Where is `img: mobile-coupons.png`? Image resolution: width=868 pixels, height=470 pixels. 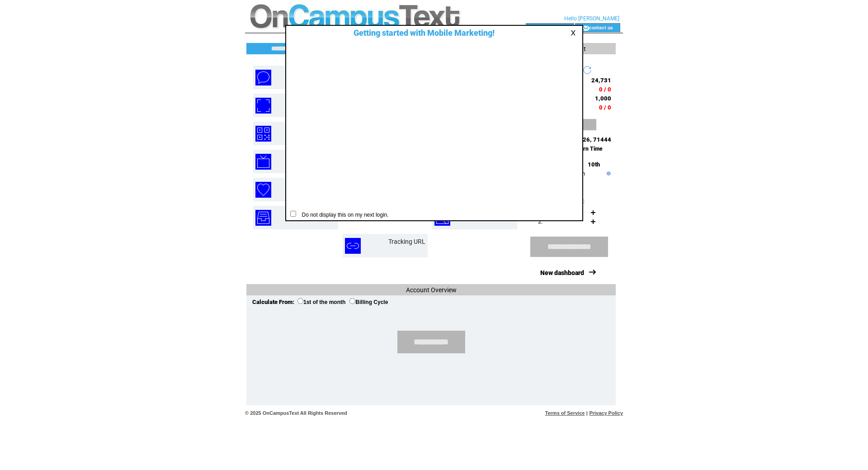
img: mobile-coupons.png is located at coordinates (263, 105).